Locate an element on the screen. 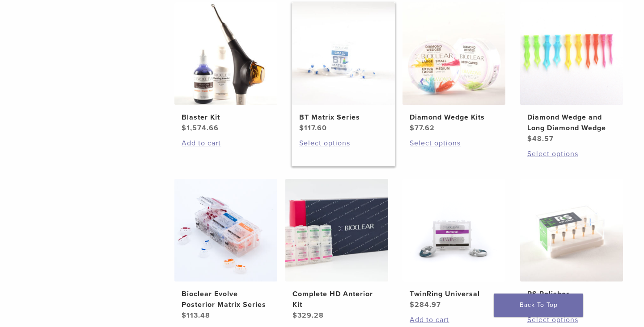 This screenshot has height=327, width=644. a: Back To Top is located at coordinates (538, 305).